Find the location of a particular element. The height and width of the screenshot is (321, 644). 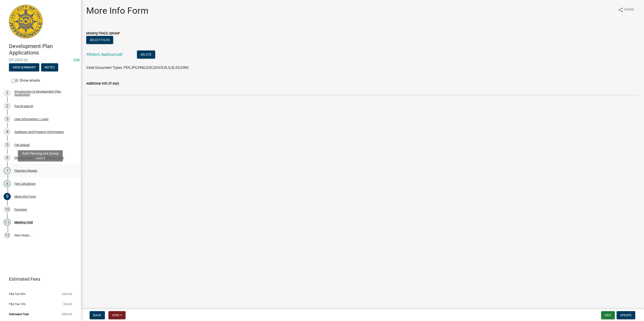

a: Affidavit_Applicant.pdf is located at coordinates (104, 54).